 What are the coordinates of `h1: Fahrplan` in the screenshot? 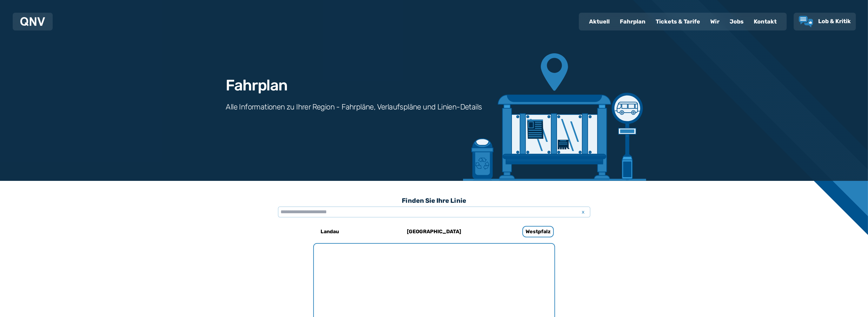 It's located at (257, 85).